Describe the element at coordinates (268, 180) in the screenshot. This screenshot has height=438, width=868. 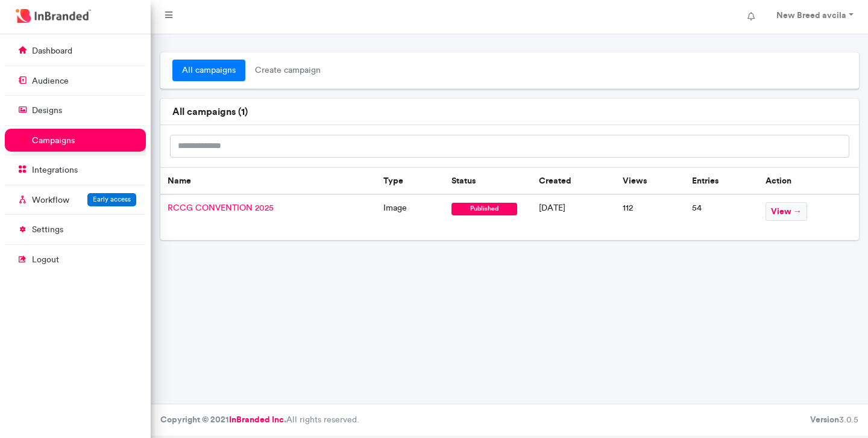
I see `th: Name` at that location.